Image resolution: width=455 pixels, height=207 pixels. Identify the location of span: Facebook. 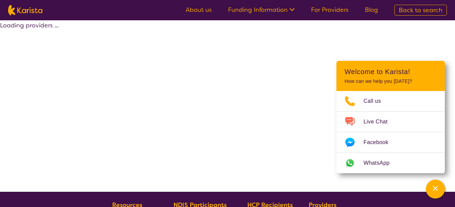
(380, 143).